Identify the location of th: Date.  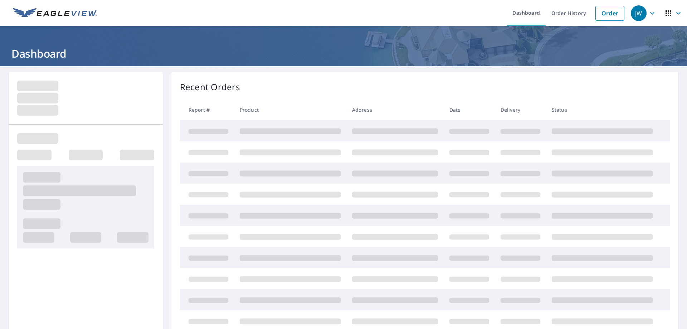
(469, 109).